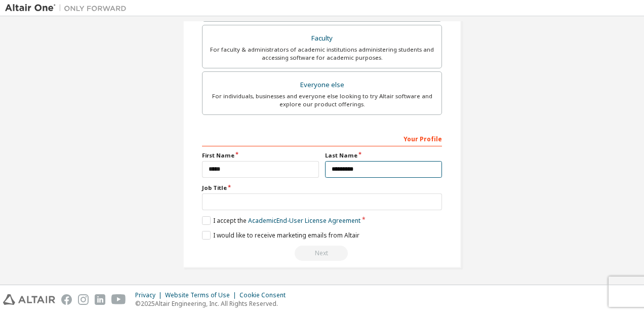 The height and width of the screenshot is (314, 644). Describe the element at coordinates (384, 155) in the screenshot. I see `label: Last Name` at that location.